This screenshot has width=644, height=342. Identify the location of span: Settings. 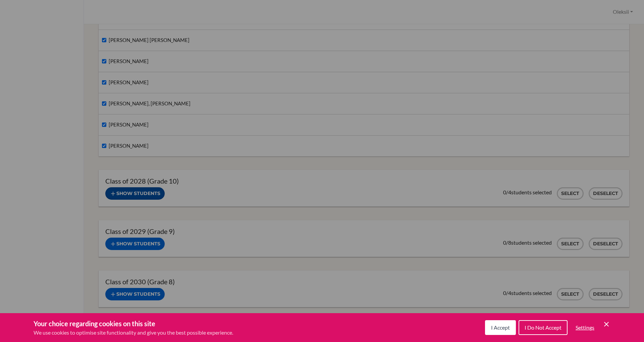
(585, 327).